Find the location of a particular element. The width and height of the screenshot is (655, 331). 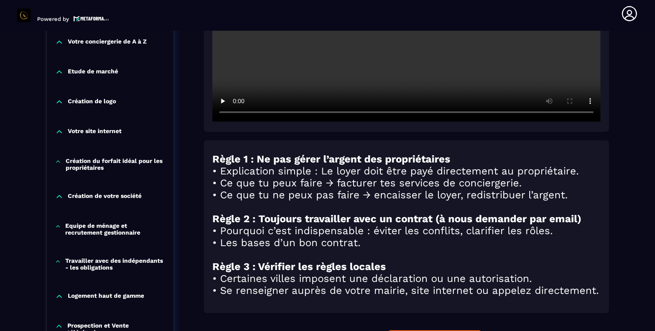

p: Travailler avec des indépendants - les obligations is located at coordinates (115, 264).